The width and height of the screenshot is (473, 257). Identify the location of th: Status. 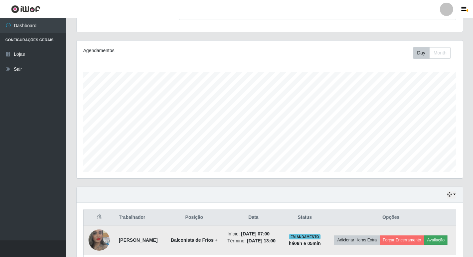
(305, 217).